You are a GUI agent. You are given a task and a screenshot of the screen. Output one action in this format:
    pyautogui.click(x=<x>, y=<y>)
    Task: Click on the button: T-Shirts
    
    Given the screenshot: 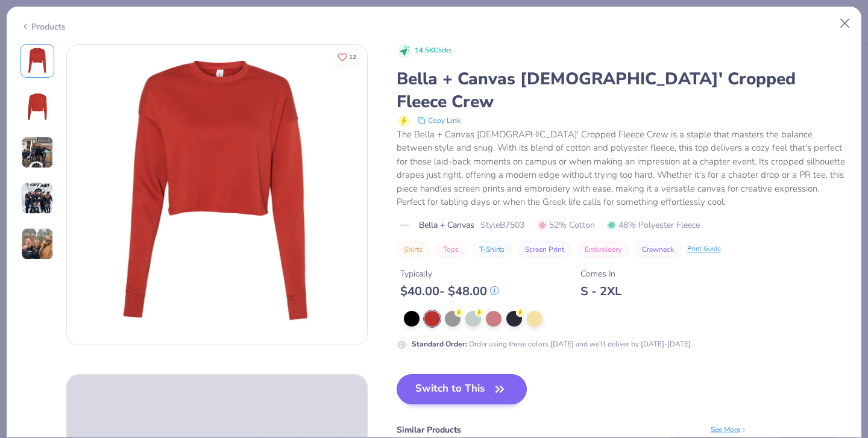 What is the action you would take?
    pyautogui.click(x=492, y=249)
    